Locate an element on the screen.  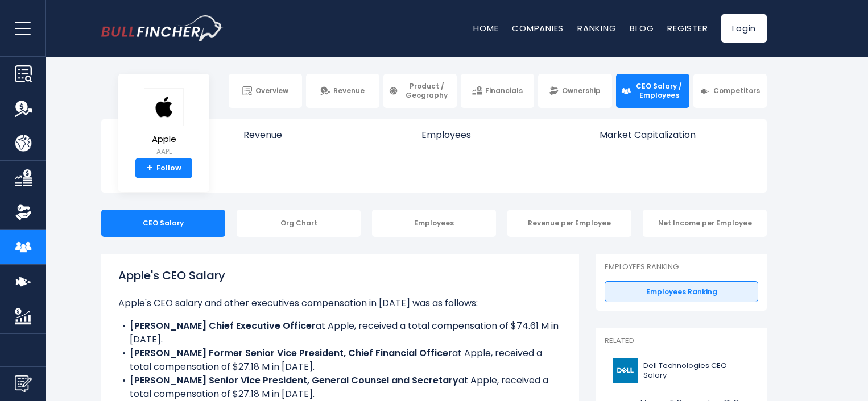
a: CEO Salary / Employees is located at coordinates (652, 91).